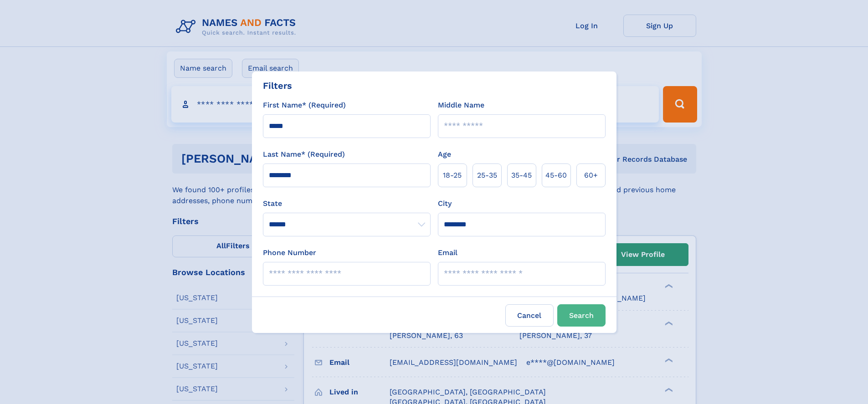 The height and width of the screenshot is (404, 868). What do you see at coordinates (530, 316) in the screenshot?
I see `label: Cancel` at bounding box center [530, 316].